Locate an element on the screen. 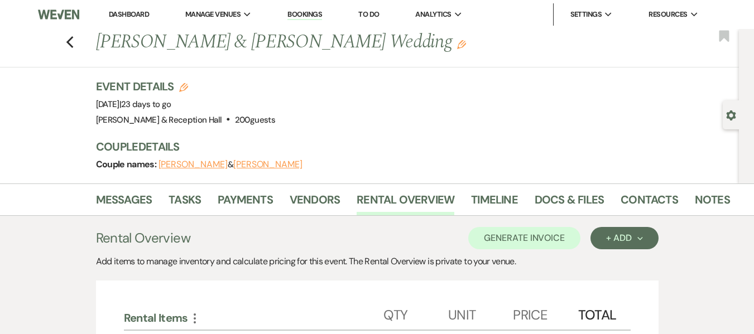  a: Payments is located at coordinates (245, 203).